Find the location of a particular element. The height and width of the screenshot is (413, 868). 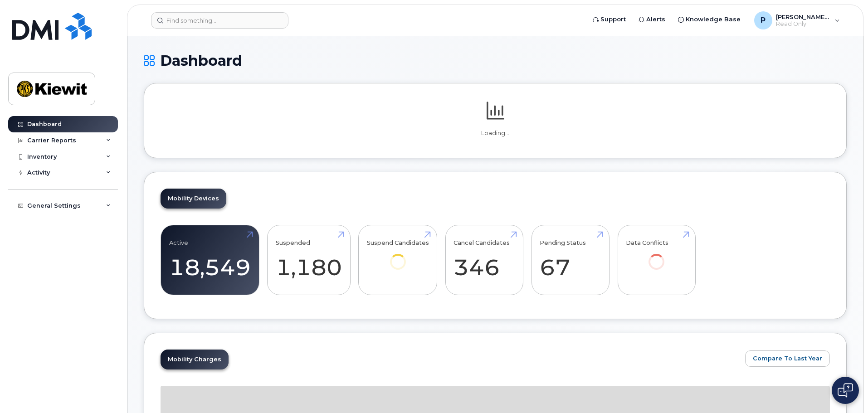

a: Mobility Charges is located at coordinates (195, 360).